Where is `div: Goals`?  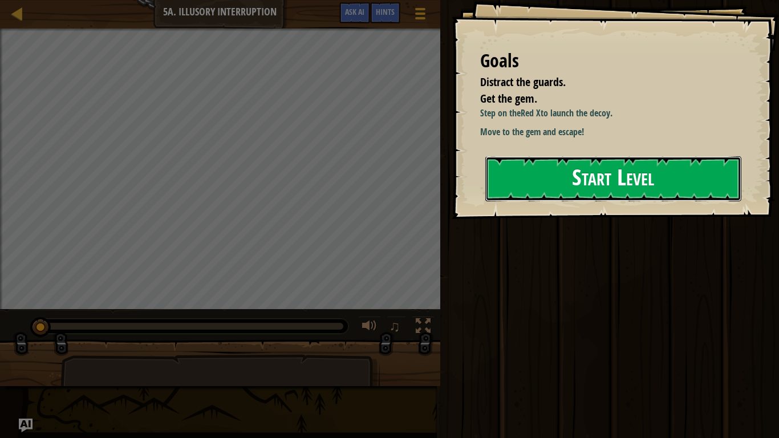
div: Goals is located at coordinates (609, 61).